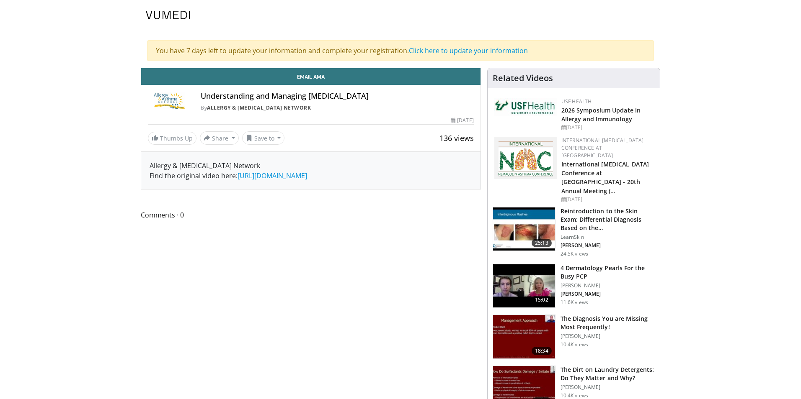 The height and width of the screenshot is (399, 801). I want to click on a: Email Ama, so click(311, 77).